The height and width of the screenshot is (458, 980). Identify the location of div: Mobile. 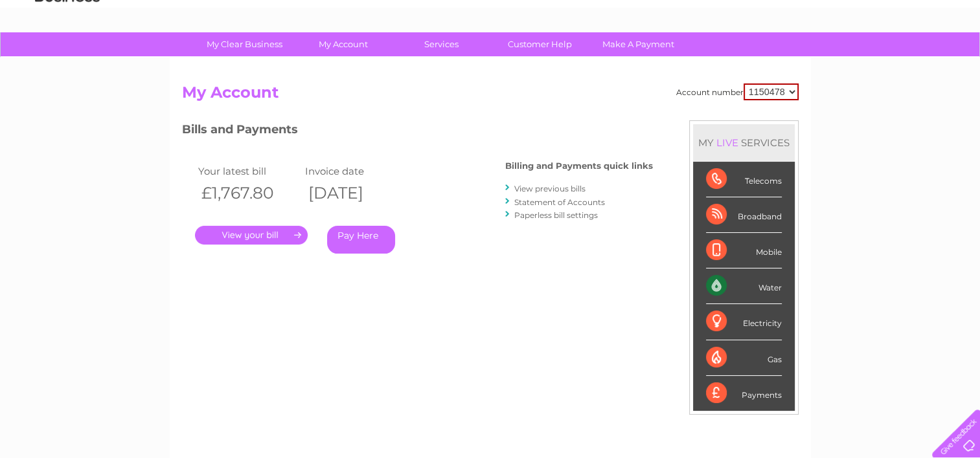
(743, 250).